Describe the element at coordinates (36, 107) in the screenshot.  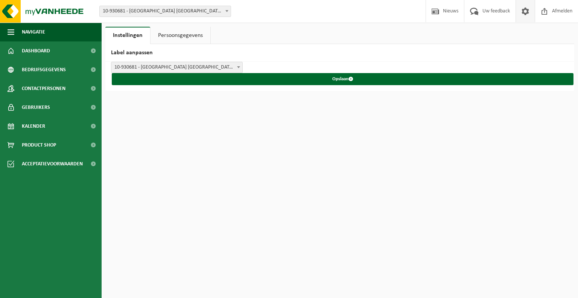
I see `span: Gebruikers` at that location.